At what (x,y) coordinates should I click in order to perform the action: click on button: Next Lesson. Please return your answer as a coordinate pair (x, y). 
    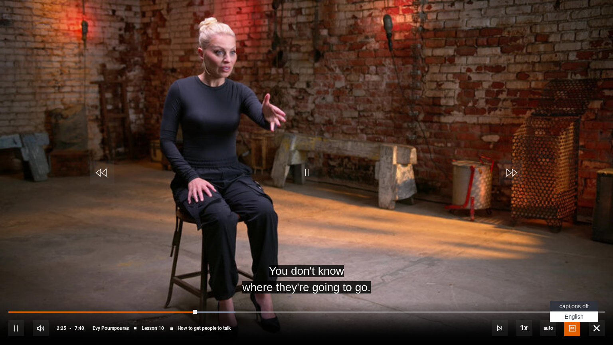
    Looking at the image, I should click on (500, 328).